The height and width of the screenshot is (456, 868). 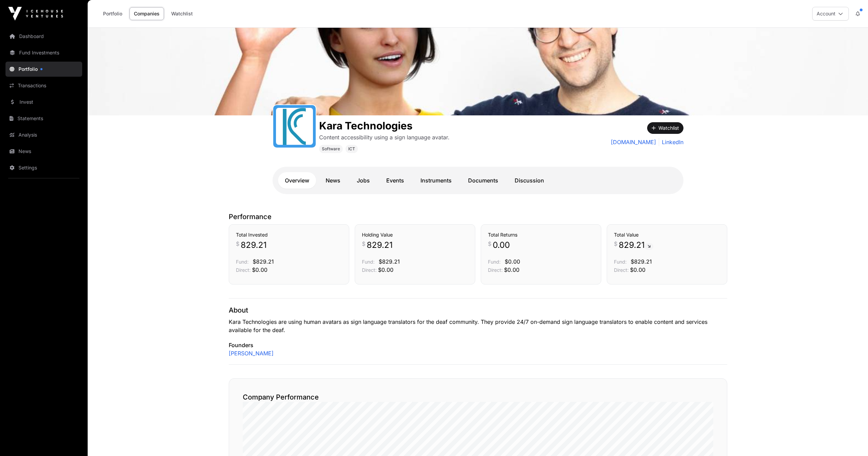 What do you see at coordinates (35, 14) in the screenshot?
I see `img: Icehouse Ventures Logo` at bounding box center [35, 14].